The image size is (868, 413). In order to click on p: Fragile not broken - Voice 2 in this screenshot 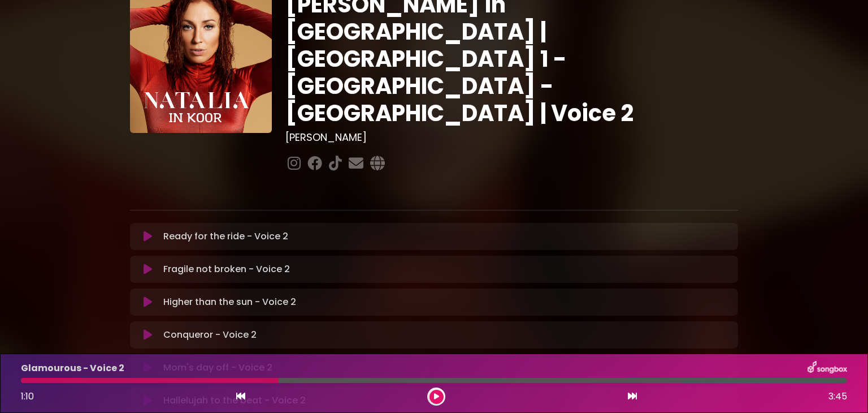, I will do `click(227, 269)`.